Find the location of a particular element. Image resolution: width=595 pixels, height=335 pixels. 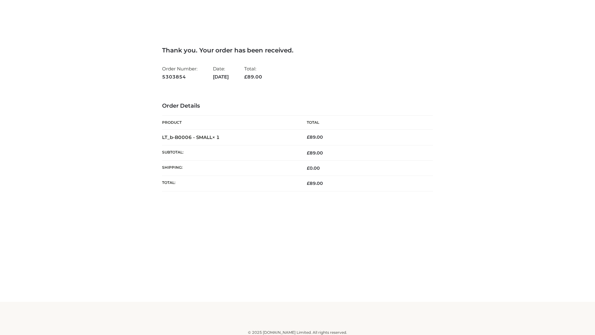

h3: Order Details is located at coordinates (298, 106).